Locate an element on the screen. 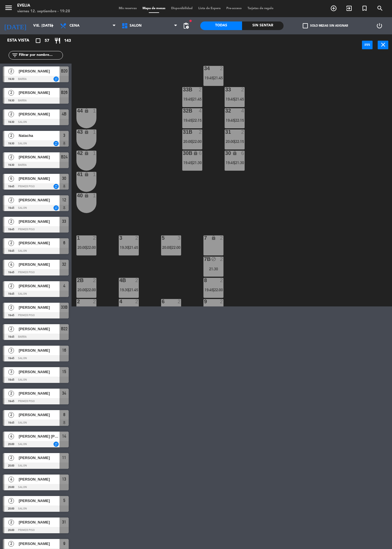 The height and width of the screenshot is (549, 392). span: B20 is located at coordinates (64, 71).